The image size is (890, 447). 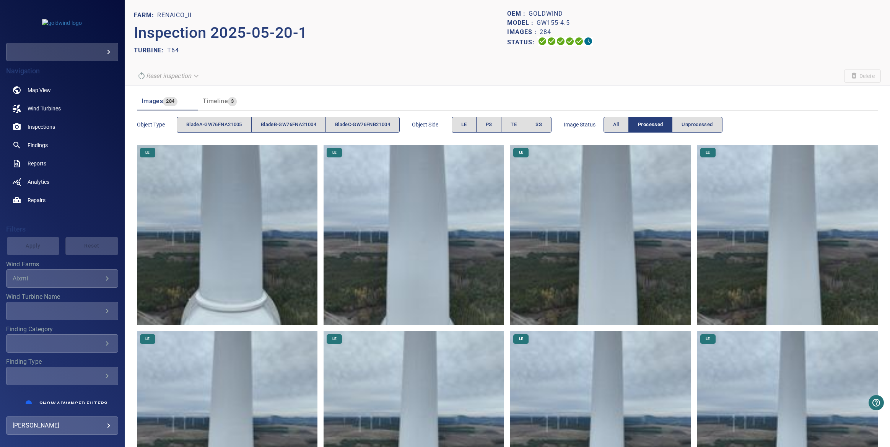 What do you see at coordinates (561, 41) in the screenshot?
I see `svg: Selecting 100%` at bounding box center [561, 41].